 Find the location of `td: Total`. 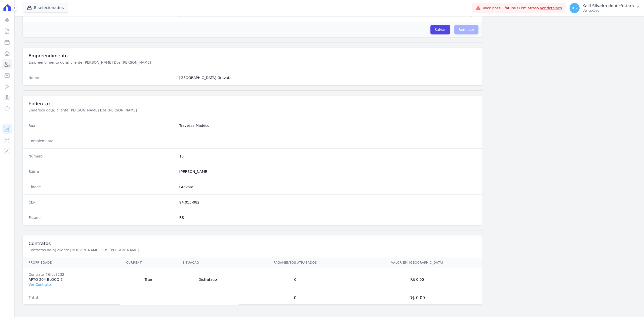

td: Total is located at coordinates (72, 298).